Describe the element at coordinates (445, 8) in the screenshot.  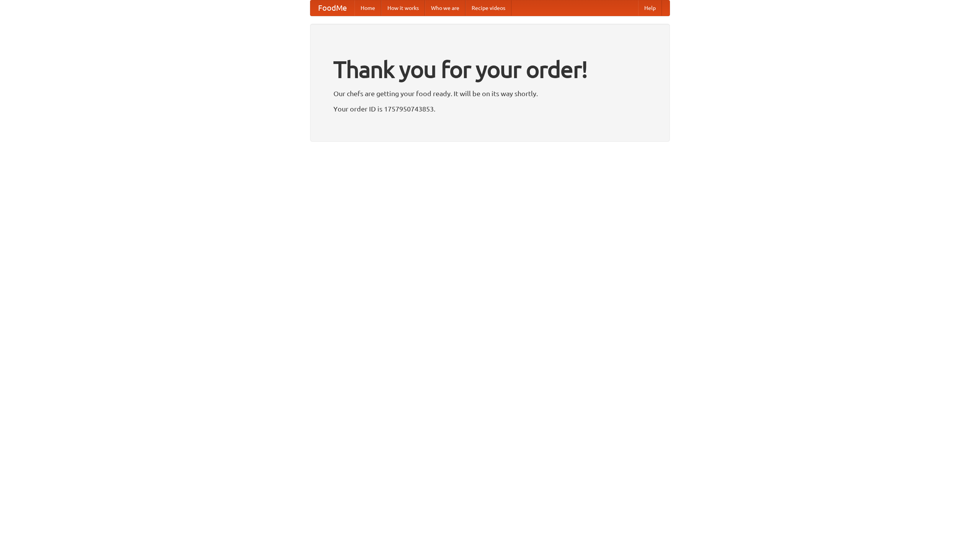
I see `a: Who we are` at that location.